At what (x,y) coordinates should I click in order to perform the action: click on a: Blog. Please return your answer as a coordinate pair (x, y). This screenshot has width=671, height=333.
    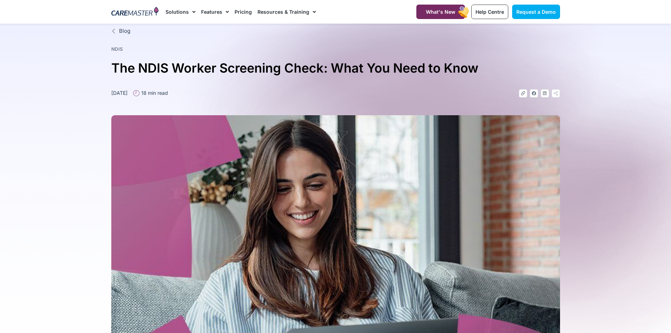
    Looking at the image, I should click on (336, 31).